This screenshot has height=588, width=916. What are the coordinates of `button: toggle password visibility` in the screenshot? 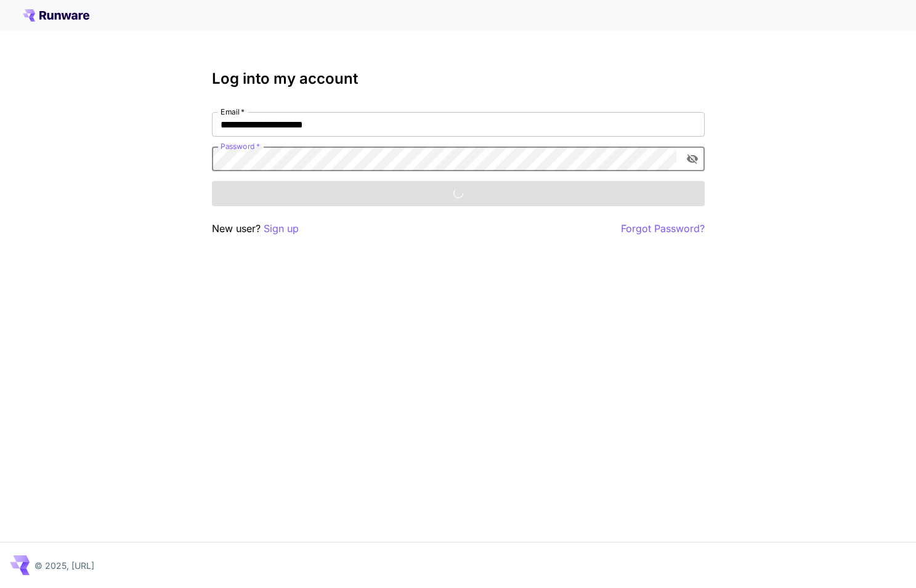 It's located at (692, 159).